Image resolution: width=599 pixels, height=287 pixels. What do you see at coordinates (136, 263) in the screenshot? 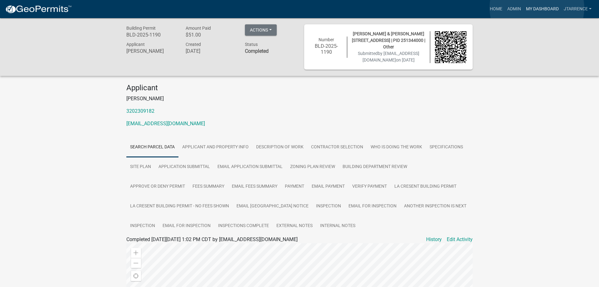
I see `div: Zoom out` at bounding box center [136, 263].